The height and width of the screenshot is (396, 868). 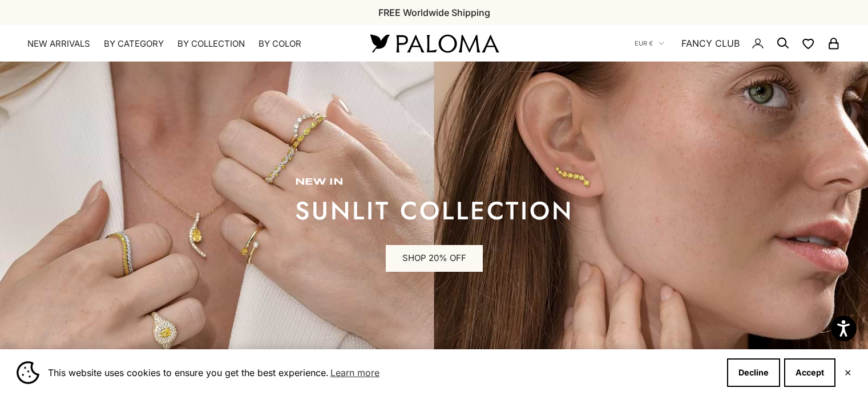 What do you see at coordinates (435, 259) in the screenshot?
I see `a: SHOP 20% OFF` at bounding box center [435, 259].